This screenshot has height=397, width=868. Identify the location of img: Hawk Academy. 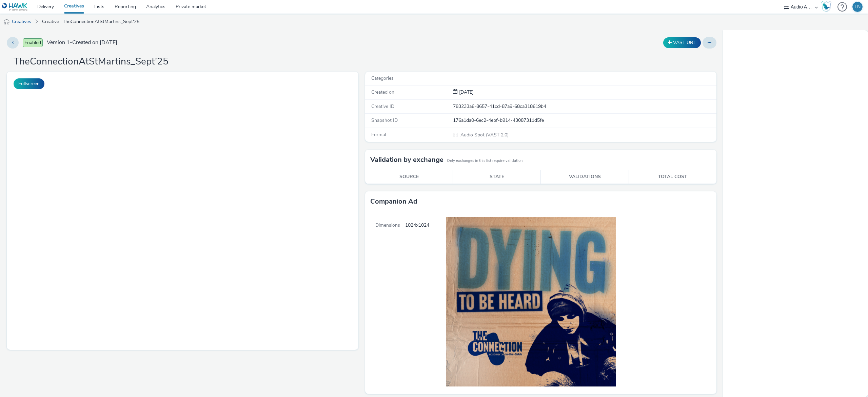
(827, 7).